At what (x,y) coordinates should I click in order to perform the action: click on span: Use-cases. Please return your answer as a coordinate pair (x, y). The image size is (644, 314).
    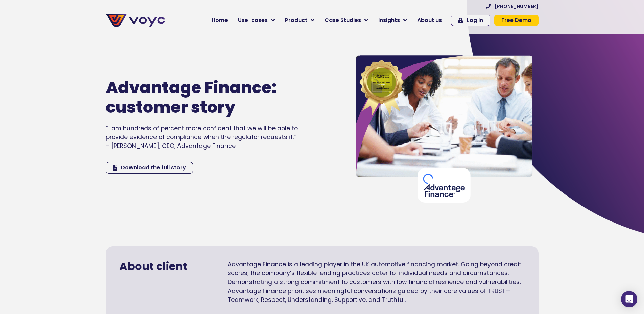
    Looking at the image, I should click on (253, 20).